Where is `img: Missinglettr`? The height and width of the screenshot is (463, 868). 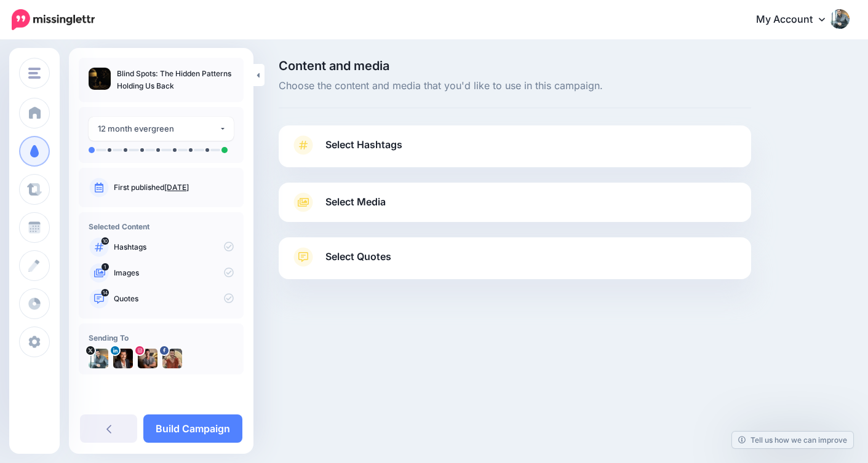 img: Missinglettr is located at coordinates (53, 20).